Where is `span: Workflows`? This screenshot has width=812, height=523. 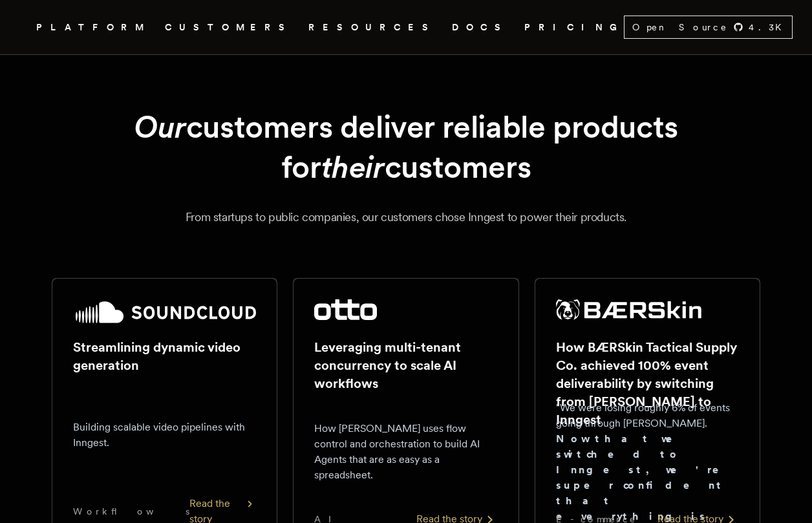
span: Workflows is located at coordinates (131, 511).